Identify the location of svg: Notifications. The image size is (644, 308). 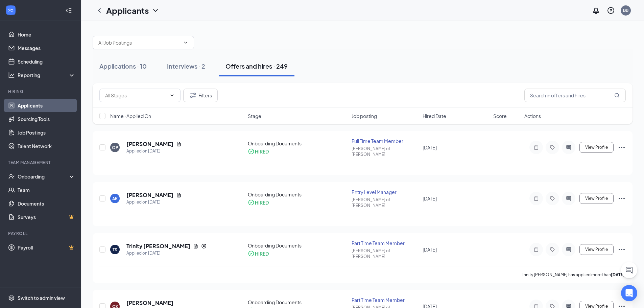
(596, 11).